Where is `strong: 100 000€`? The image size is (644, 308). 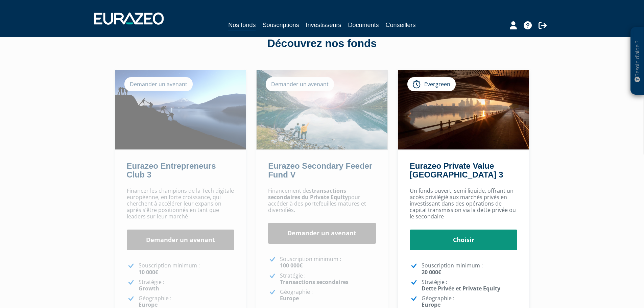
strong: 100 000€ is located at coordinates (291, 265).